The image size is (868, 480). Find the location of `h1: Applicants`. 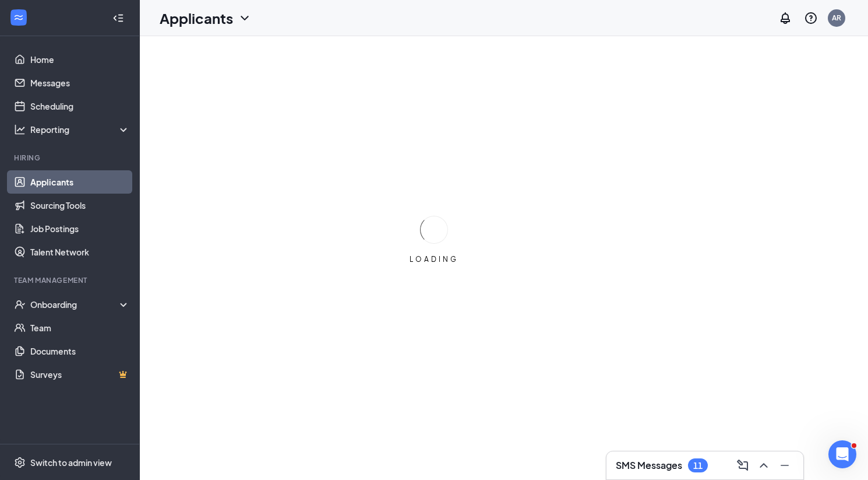

h1: Applicants is located at coordinates (197, 18).